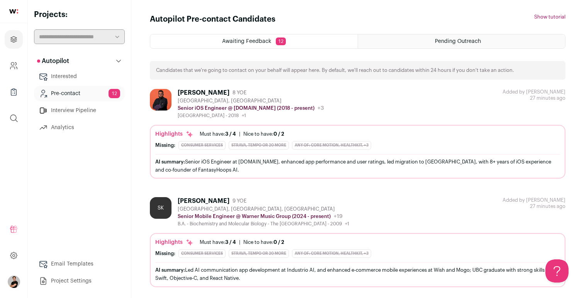 The image size is (584, 298). Describe the element at coordinates (14, 66) in the screenshot. I see `a: Company and ATS Settings` at that location.